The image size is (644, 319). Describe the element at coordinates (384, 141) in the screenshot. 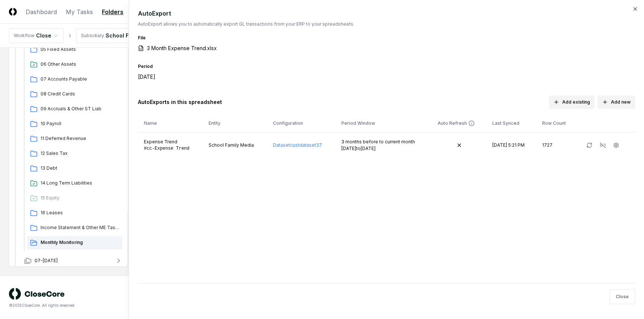

I see `div: 3 months before to current month` at that location.